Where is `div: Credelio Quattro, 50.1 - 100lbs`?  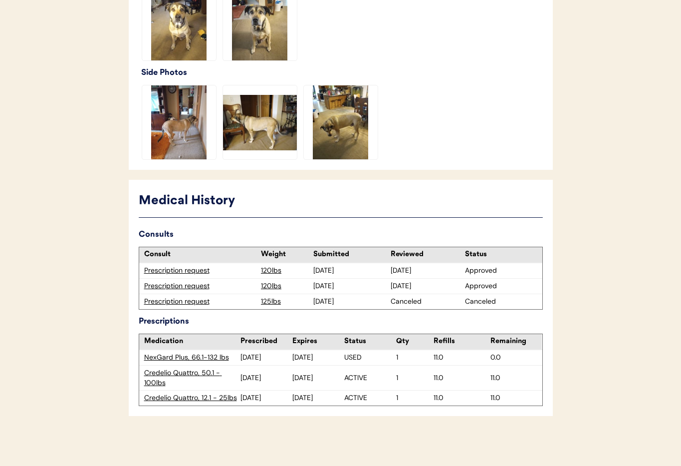
div: Credelio Quattro, 50.1 - 100lbs is located at coordinates (193, 377).